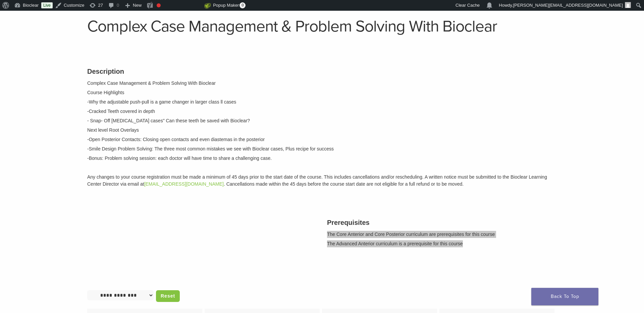 The width and height of the screenshot is (644, 313). What do you see at coordinates (322, 26) in the screenshot?
I see `h1: Complex Case Management & Problem Solving With Bioclear` at bounding box center [322, 26].